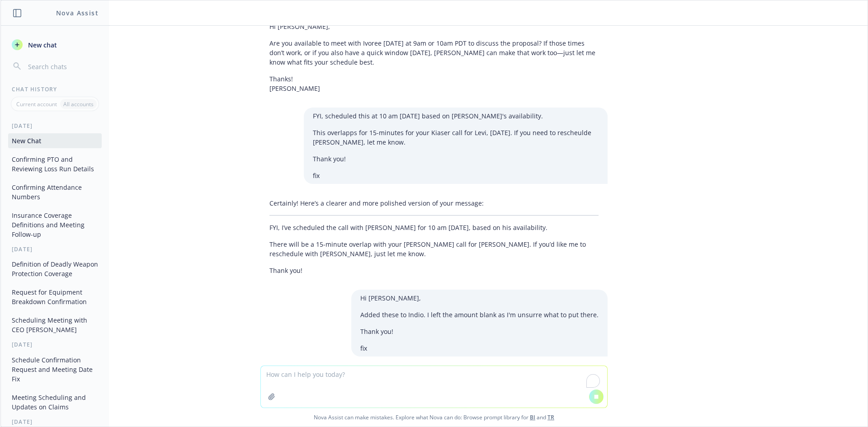  What do you see at coordinates (55, 89) in the screenshot?
I see `div: Chat History` at bounding box center [55, 89].